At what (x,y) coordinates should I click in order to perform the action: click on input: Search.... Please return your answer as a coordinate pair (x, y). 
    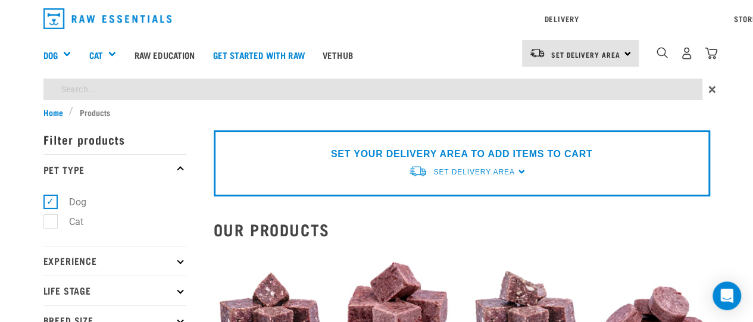
    Looking at the image, I should click on (373, 89).